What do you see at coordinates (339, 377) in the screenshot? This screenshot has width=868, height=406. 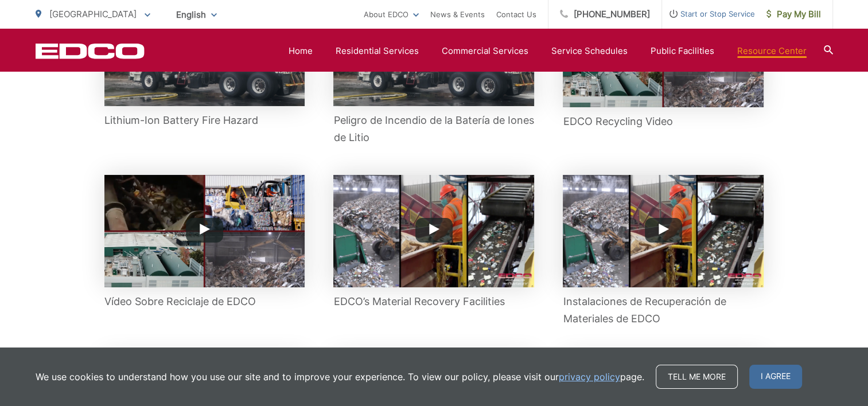 I see `p: We use cookies to understand how you use our site and to improve your experience. To view our pol...` at bounding box center [339, 377].